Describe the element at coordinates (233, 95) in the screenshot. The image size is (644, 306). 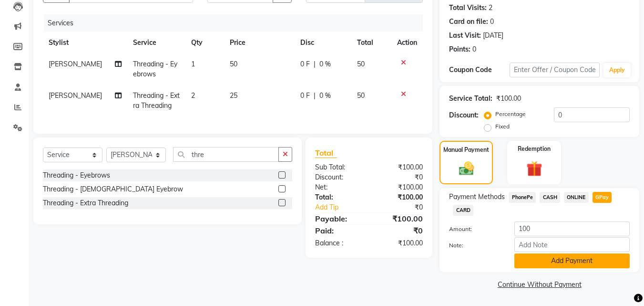
I see `span: 25` at that location.